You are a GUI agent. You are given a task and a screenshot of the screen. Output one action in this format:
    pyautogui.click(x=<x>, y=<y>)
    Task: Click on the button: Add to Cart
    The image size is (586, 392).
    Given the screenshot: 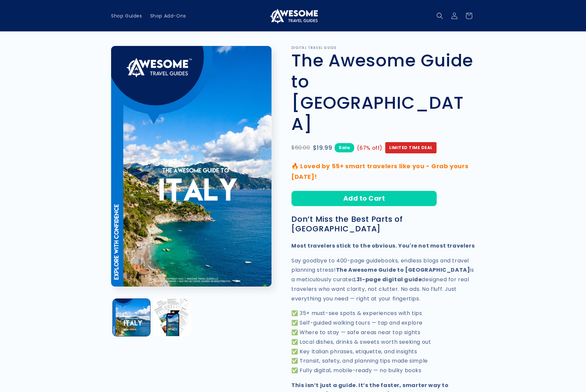 What is the action you would take?
    pyautogui.click(x=364, y=198)
    